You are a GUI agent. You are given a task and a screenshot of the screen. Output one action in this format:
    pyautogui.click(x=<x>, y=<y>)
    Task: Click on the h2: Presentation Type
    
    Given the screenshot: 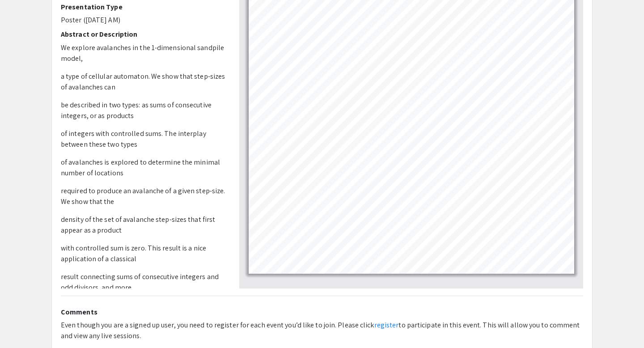 What is the action you would take?
    pyautogui.click(x=143, y=7)
    